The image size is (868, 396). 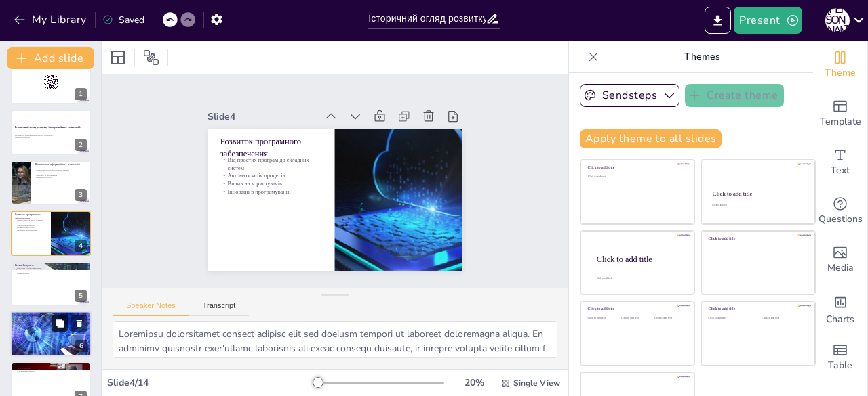 I want to click on p: Автоматизація бізнес-процесів, so click(x=51, y=318).